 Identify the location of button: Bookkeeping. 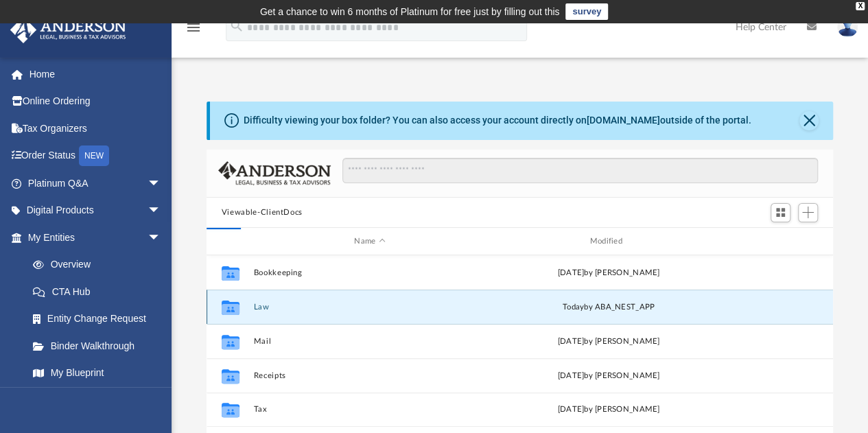
(369, 272).